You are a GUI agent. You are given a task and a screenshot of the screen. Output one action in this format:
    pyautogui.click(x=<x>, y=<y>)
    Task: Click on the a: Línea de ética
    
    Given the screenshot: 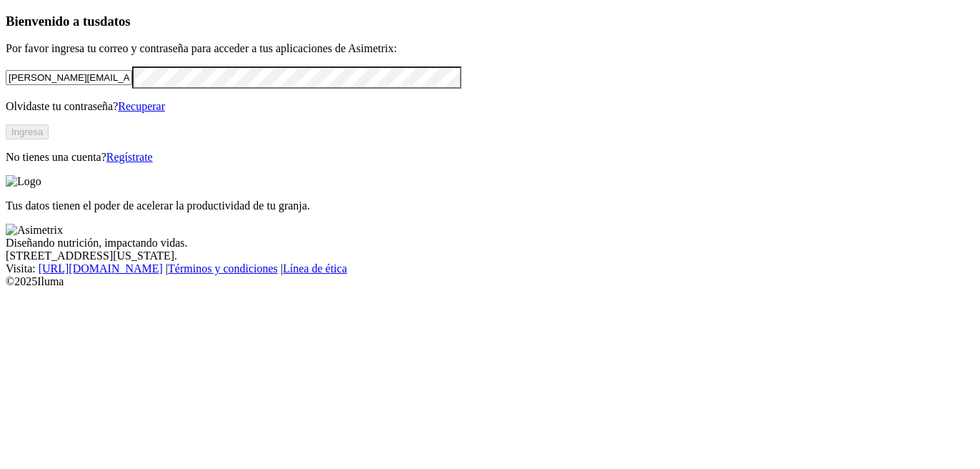 What is the action you would take?
    pyautogui.click(x=315, y=268)
    